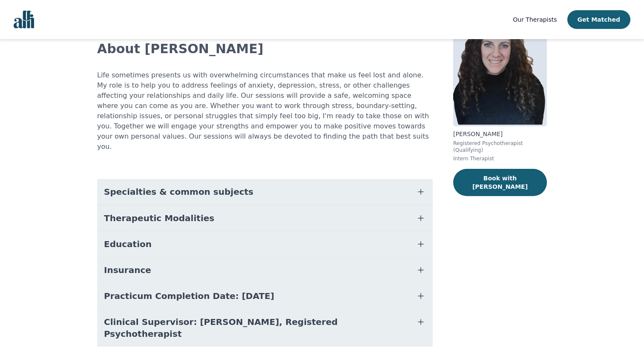 This screenshot has width=644, height=350. Describe the element at coordinates (265, 244) in the screenshot. I see `button: Education` at that location.